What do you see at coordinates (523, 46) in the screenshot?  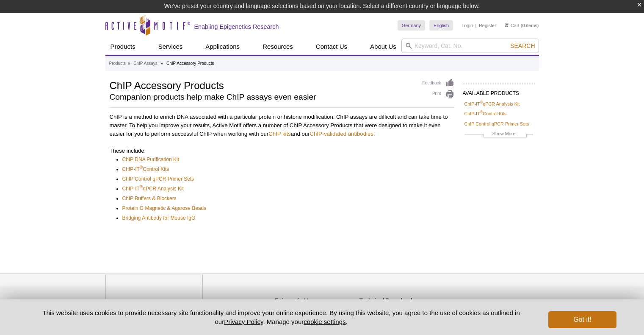 I see `span: Search` at bounding box center [523, 46].